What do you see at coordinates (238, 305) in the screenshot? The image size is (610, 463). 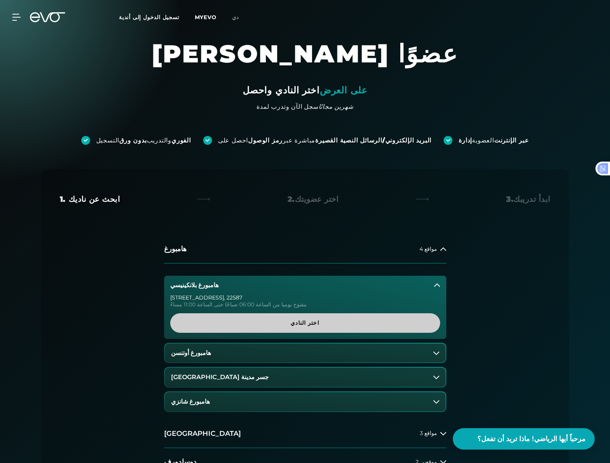 I see `font: مفتوح يوميا من الساعة 06:00 صباحًا حتى الساعة 11:00 مساءً` at bounding box center [238, 305].